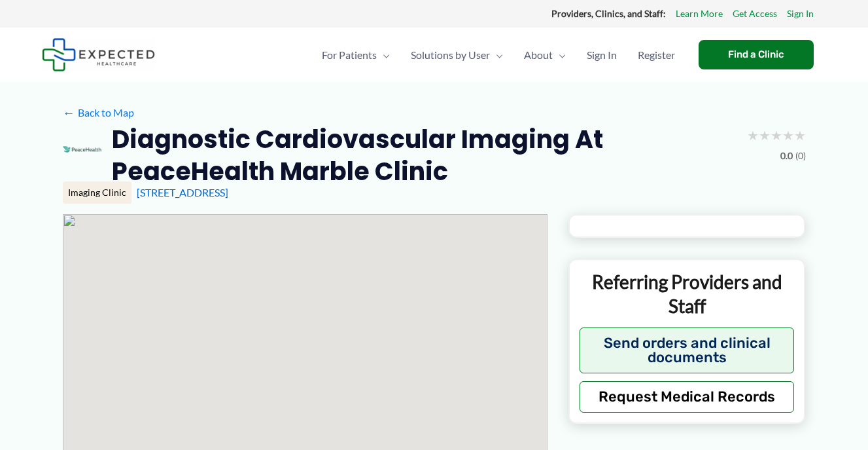 The image size is (868, 450). Describe the element at coordinates (545, 55) in the screenshot. I see `a: AboutMenu Toggle` at that location.